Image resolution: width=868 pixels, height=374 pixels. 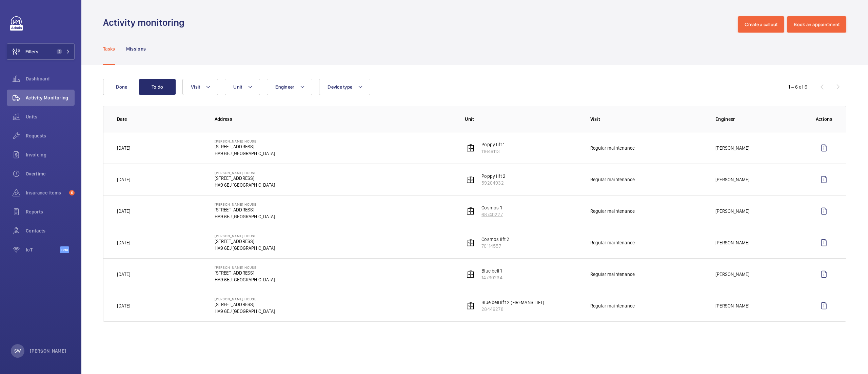 I want to click on p: Tasks, so click(x=109, y=49).